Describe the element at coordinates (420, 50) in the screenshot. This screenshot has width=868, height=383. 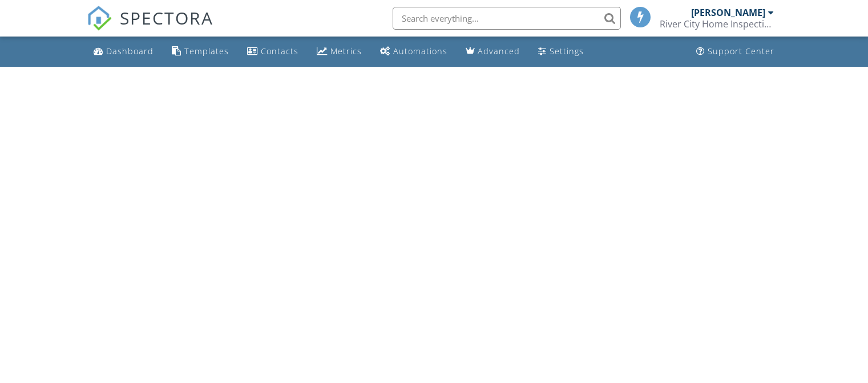
I see `div: Automations` at that location.